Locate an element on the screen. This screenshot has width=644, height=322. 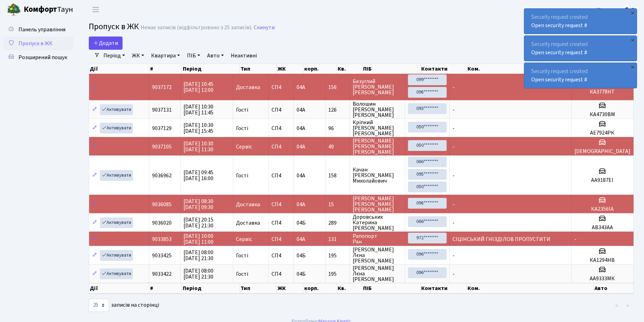
th: ПІБ is located at coordinates (391, 288).